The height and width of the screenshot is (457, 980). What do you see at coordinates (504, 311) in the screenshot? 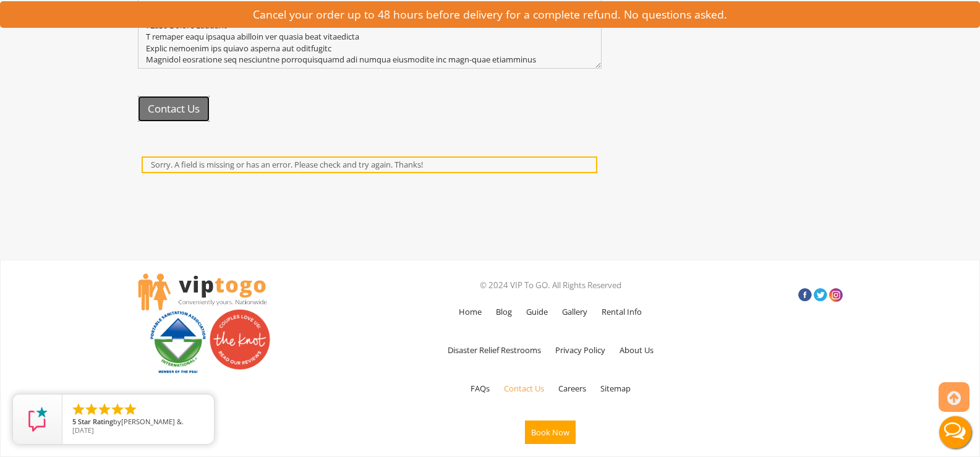
I see `a: Blog` at bounding box center [504, 311].